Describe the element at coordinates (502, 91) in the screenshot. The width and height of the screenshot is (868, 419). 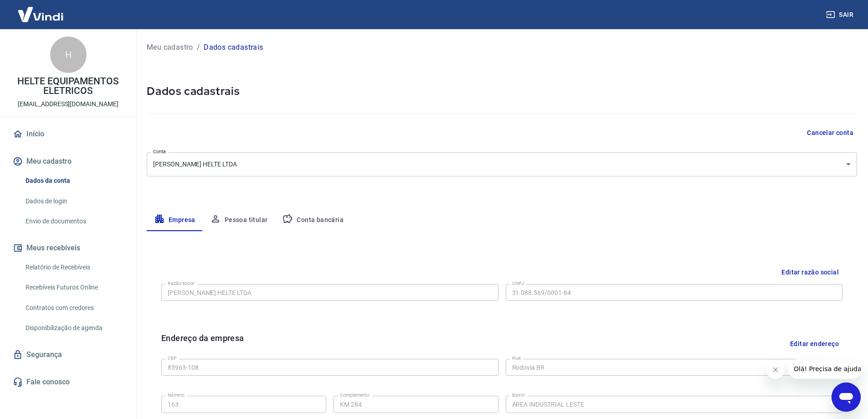
I see `h5: Dados cadastrais` at that location.